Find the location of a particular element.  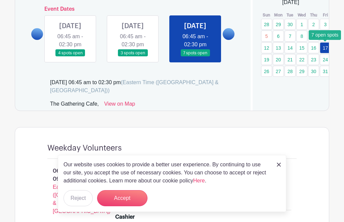

a: 22 is located at coordinates (301, 59).